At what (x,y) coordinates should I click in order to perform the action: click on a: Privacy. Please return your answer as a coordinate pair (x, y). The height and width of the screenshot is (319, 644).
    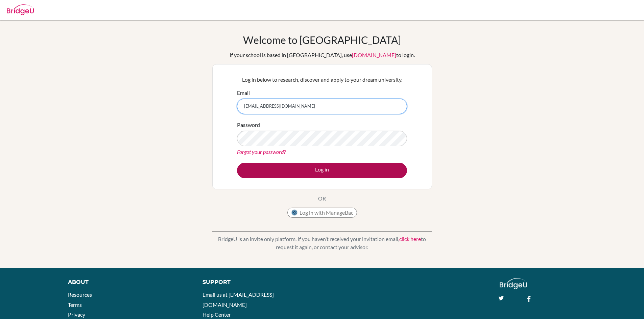
    Looking at the image, I should click on (76, 314).